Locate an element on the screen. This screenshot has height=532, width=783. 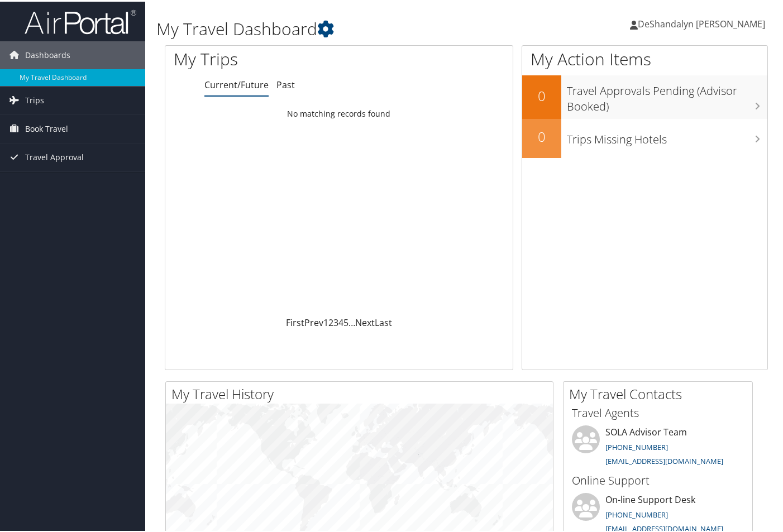
h1: My Trips is located at coordinates (267, 58).